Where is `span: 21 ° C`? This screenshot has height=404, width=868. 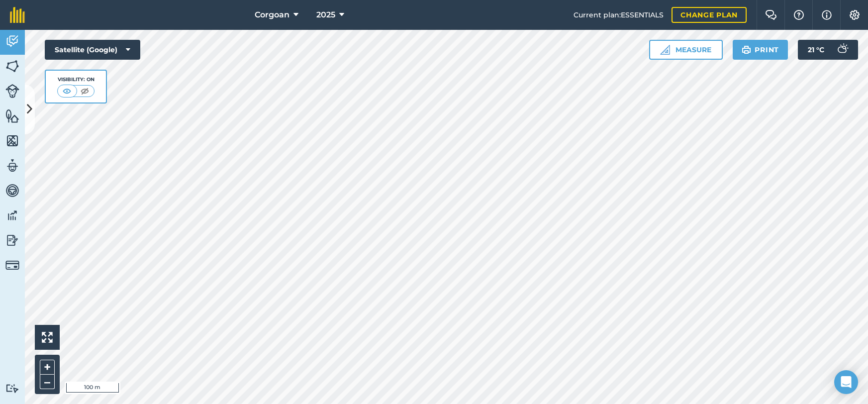
span: 21 ° C is located at coordinates (816, 50).